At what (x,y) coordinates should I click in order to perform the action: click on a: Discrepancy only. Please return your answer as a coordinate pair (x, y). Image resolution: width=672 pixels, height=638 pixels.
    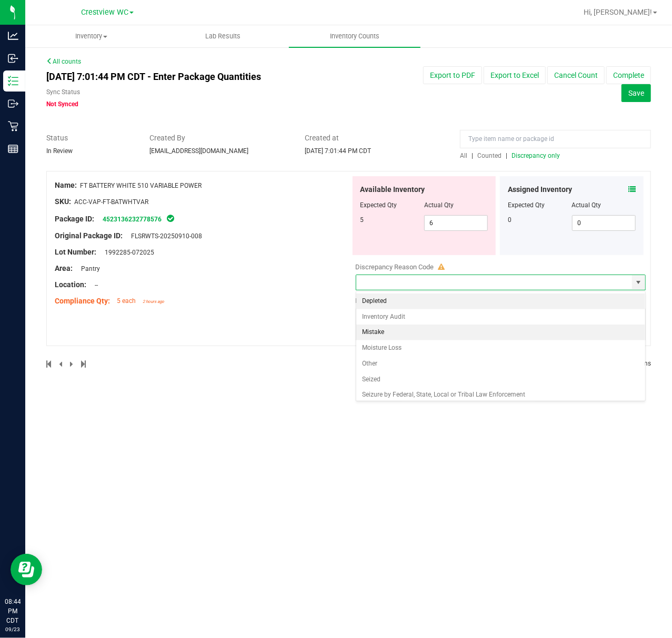
    Looking at the image, I should click on (534, 155).